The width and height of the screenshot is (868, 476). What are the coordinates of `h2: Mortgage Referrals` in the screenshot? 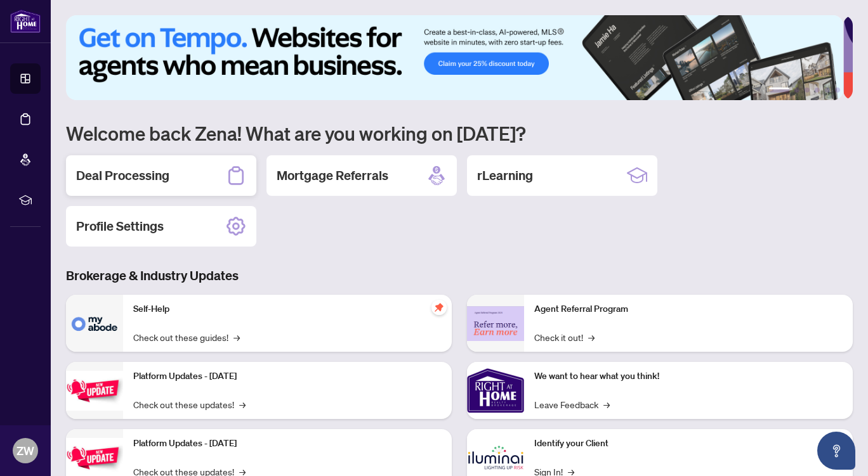 It's located at (332, 175).